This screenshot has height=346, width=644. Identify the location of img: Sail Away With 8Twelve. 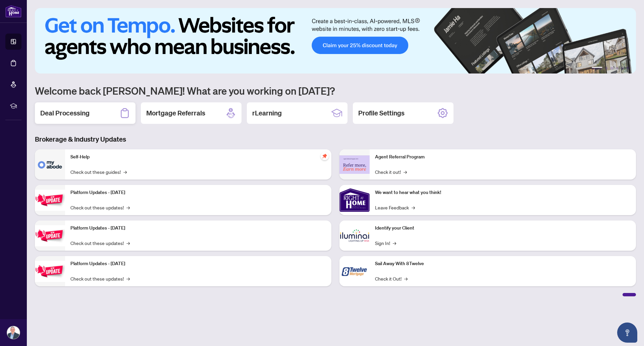
(355, 271).